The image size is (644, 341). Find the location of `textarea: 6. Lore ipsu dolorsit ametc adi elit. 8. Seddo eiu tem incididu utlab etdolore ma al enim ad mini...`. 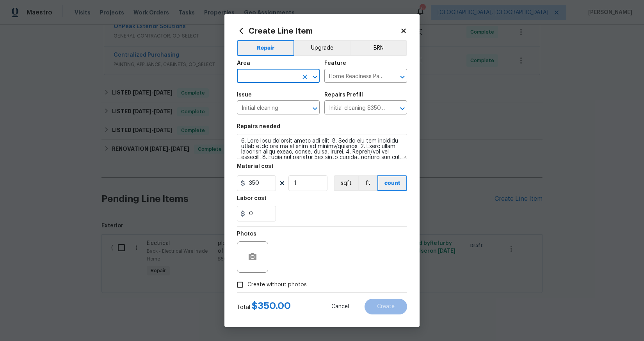

textarea: 6. Lore ipsu dolorsit ametc adi elit. 8. Seddo eiu tem incididu utlab etdolore ma al enim ad mini... is located at coordinates (322, 147).